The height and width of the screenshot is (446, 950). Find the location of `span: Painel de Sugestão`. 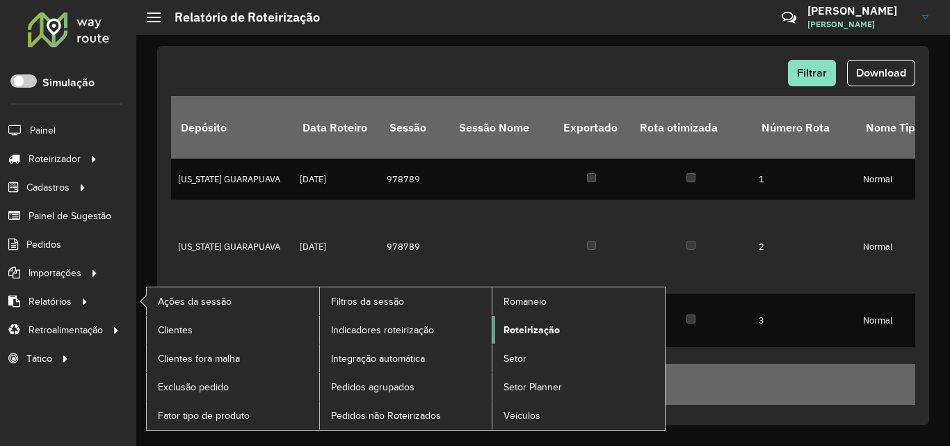

span: Painel de Sugestão is located at coordinates (70, 216).